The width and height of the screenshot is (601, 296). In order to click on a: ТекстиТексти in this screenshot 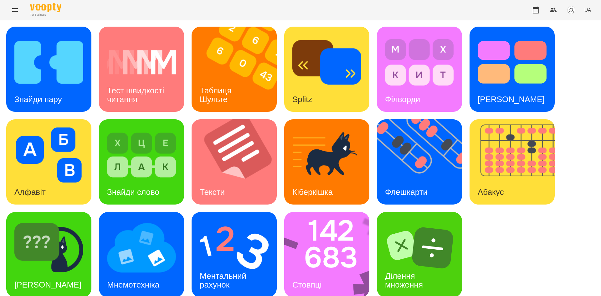, I will do `click(234, 162)`.